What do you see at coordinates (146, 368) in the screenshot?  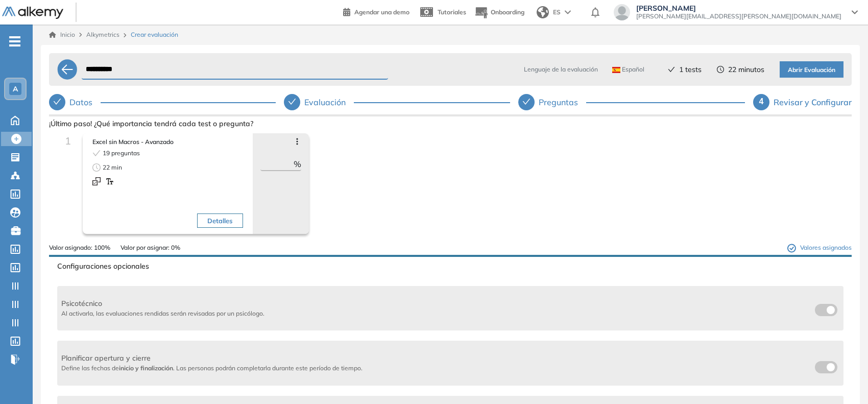 I see `b: inicio y finalización` at bounding box center [146, 368].